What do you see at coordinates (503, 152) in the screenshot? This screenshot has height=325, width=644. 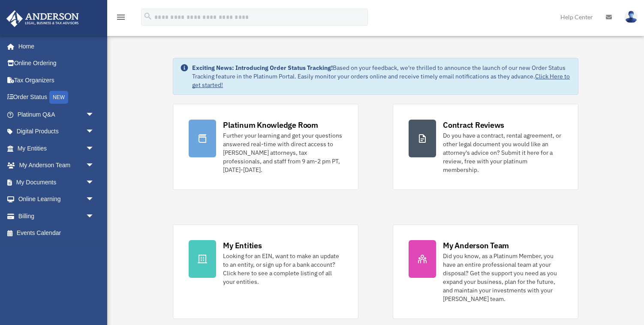 I see `div: Do you have a contract, rental agreement, or other legal document you would like an attorney's ad...` at bounding box center [503, 152].